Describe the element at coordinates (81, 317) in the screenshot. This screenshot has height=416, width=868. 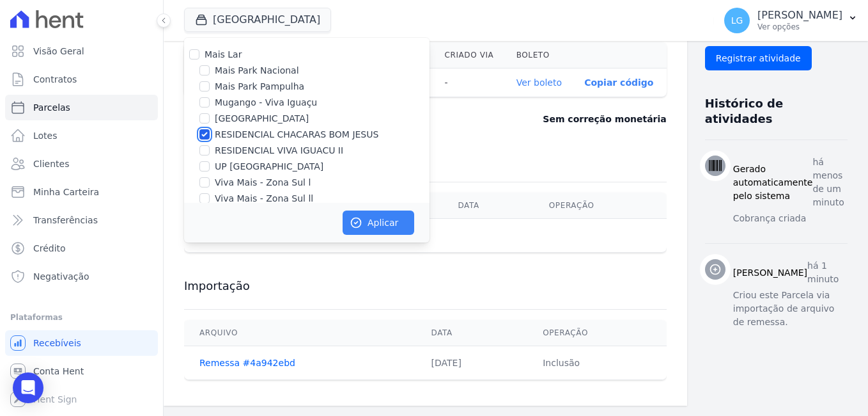
I see `div: Plataformas` at that location.